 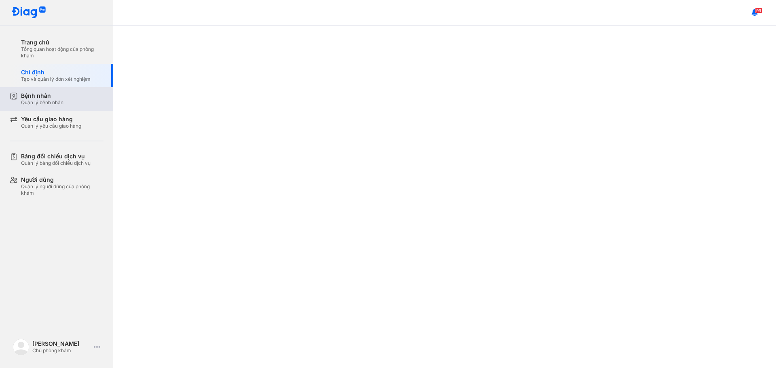 What do you see at coordinates (56, 163) in the screenshot?
I see `div: Quản lý bảng đối chiếu dịch vụ` at bounding box center [56, 163].